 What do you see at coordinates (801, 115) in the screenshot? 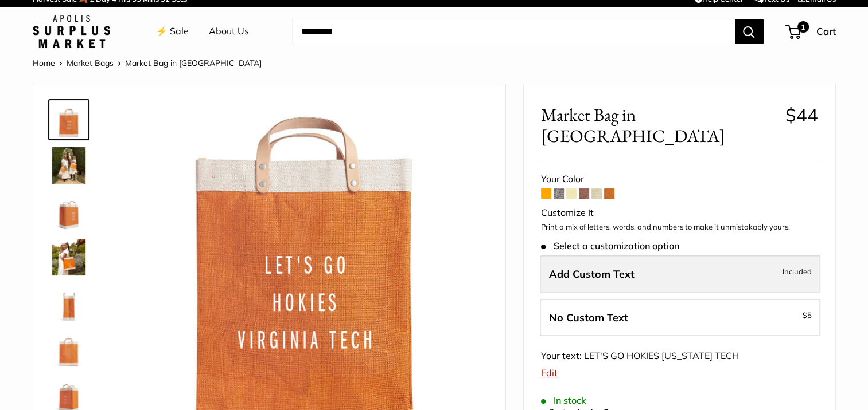
I see `span: $44` at bounding box center [801, 115].